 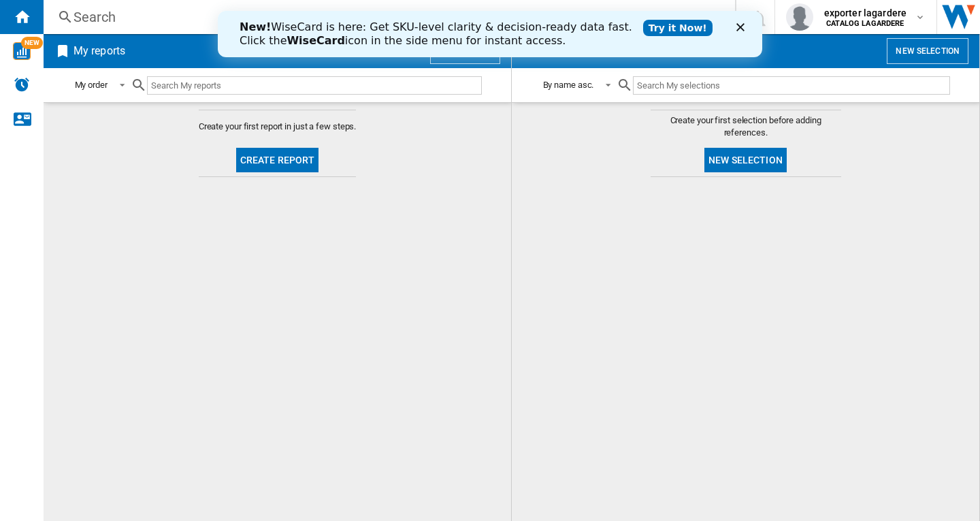 I want to click on img: profile.jpg, so click(x=800, y=17).